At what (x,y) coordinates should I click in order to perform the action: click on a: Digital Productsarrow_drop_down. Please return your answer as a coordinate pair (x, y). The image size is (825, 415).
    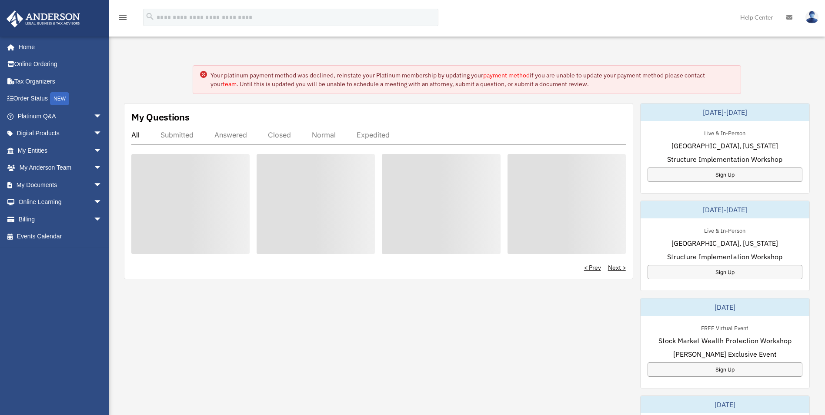
    Looking at the image, I should click on (60, 133).